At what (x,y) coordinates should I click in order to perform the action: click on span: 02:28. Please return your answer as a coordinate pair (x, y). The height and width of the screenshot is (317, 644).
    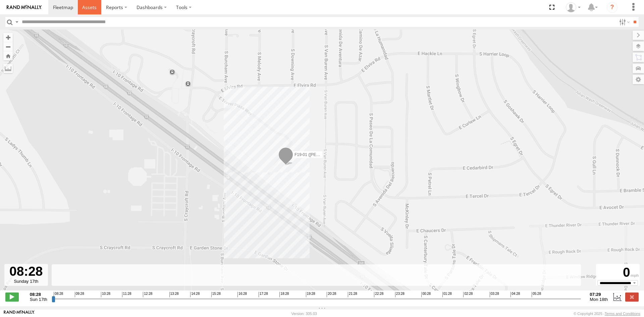
    Looking at the image, I should click on (468, 295).